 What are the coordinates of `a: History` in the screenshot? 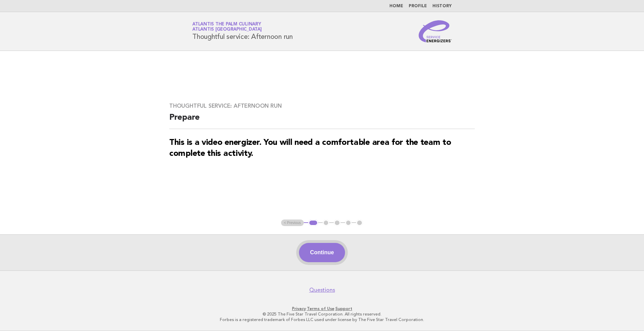 It's located at (442, 6).